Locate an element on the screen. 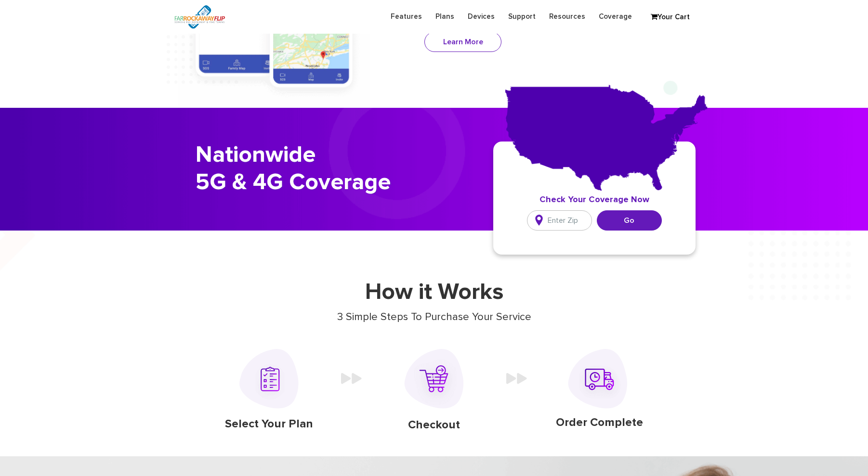 This screenshot has height=476, width=868. h4: Check Your Coverage Now is located at coordinates (595, 200).